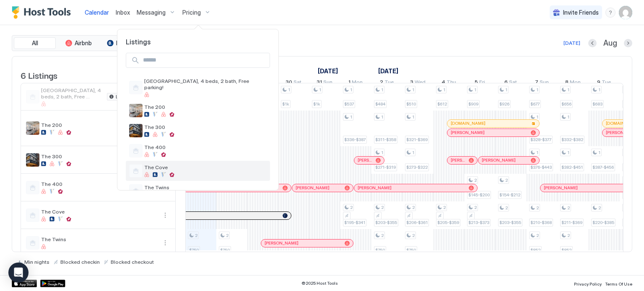 Image resolution: width=644 pixels, height=291 pixels. What do you see at coordinates (206, 107) in the screenshot?
I see `span: The 200` at bounding box center [206, 107].